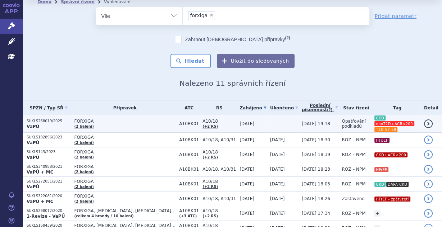 The image size is (442, 227). I want to click on a: (celkem 4 brandy / 10 balení), so click(103, 216).